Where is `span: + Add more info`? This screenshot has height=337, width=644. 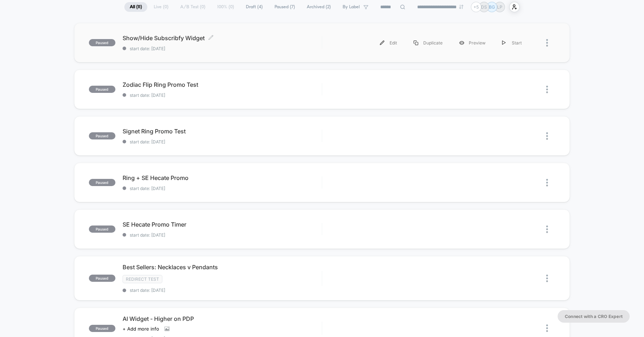
span: + Add more info is located at coordinates (141, 328).